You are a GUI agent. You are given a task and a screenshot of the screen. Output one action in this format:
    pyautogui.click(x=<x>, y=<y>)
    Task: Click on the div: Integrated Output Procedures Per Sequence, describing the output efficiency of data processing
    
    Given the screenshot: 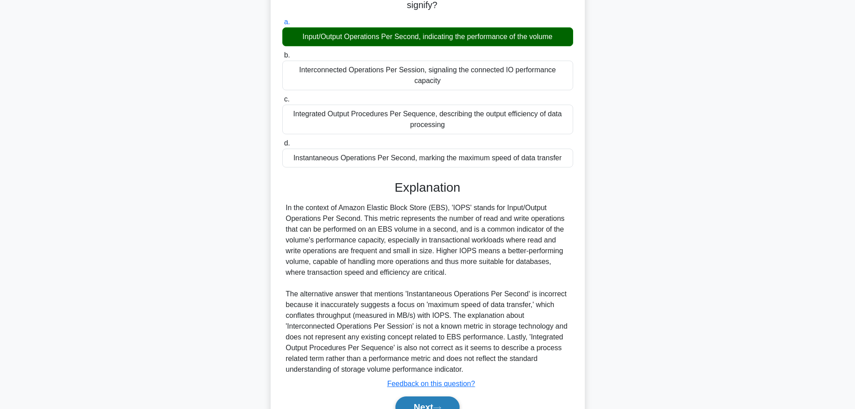 What is the action you would take?
    pyautogui.click(x=428, y=119)
    